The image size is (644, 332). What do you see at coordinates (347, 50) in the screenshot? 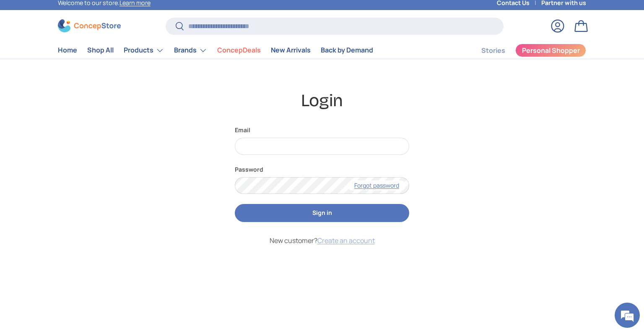
I see `a: Back by Demand` at bounding box center [347, 50].